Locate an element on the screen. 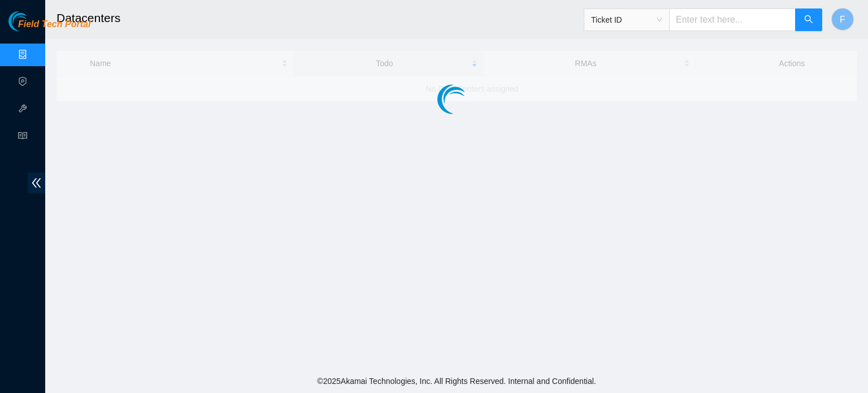 This screenshot has width=868, height=393. span: F is located at coordinates (843, 19).